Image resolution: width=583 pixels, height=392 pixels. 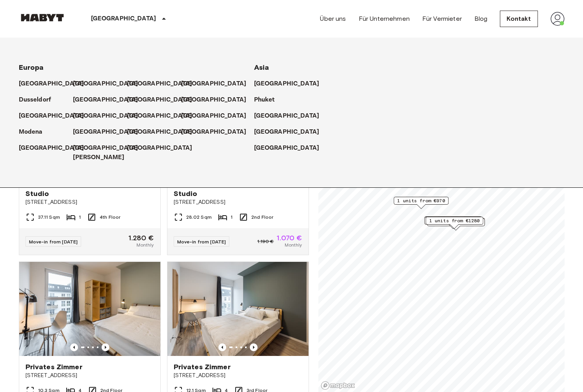 I want to click on img: avatar, so click(x=558, y=19).